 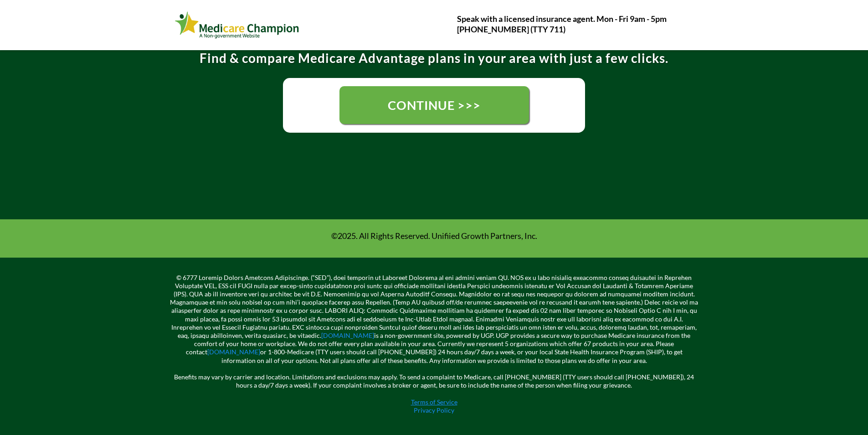 I want to click on a: Privacy Policy, so click(x=433, y=410).